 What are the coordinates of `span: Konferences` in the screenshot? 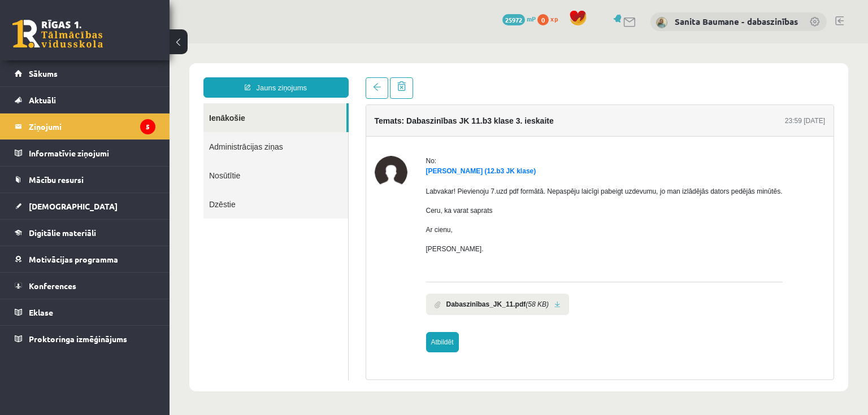 It's located at (53, 286).